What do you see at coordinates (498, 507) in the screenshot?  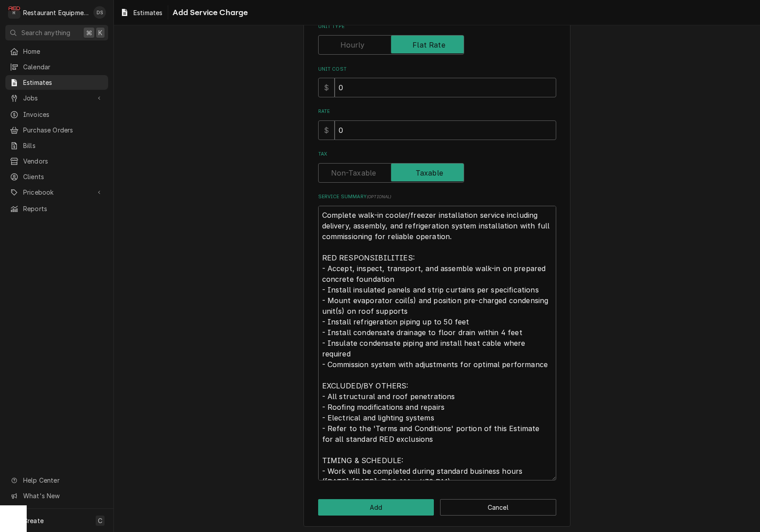 I see `button: Cancel` at bounding box center [498, 507].